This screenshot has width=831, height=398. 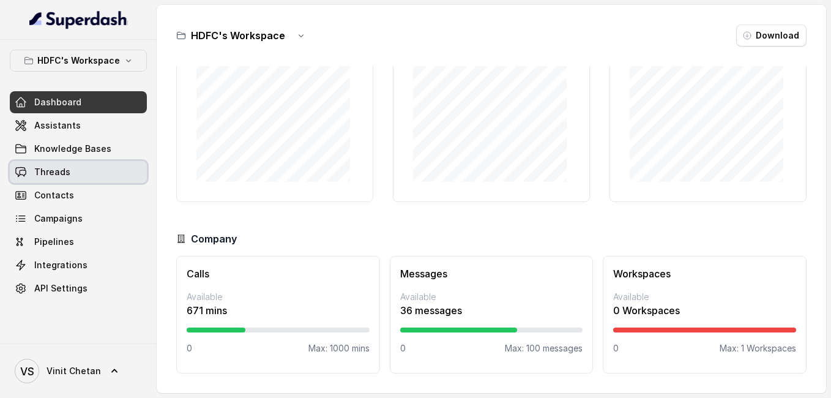 What do you see at coordinates (238, 36) in the screenshot?
I see `h3: HDFC's Workspace` at bounding box center [238, 36].